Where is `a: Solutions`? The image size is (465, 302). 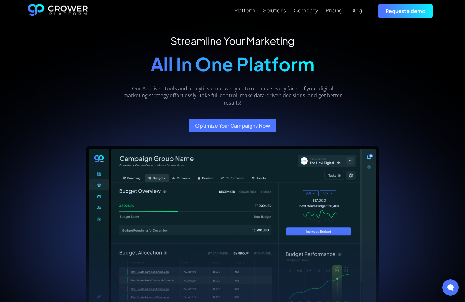 a: Solutions is located at coordinates (275, 10).